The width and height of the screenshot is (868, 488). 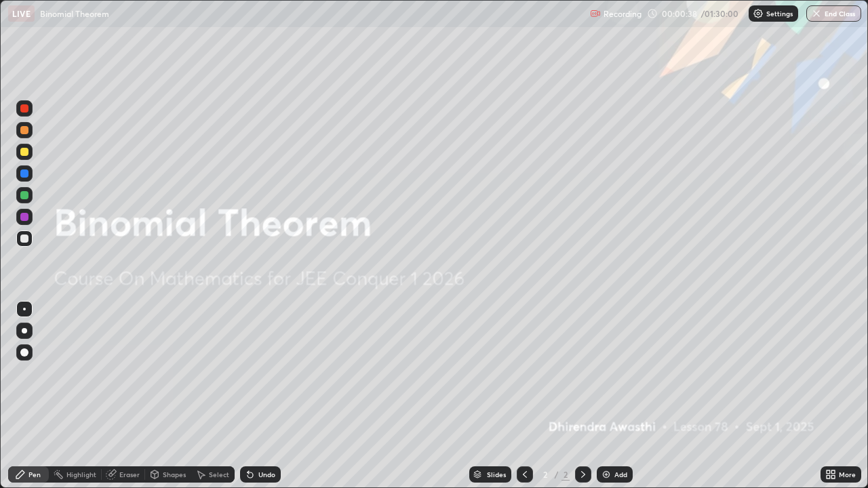 I want to click on div: More, so click(x=847, y=475).